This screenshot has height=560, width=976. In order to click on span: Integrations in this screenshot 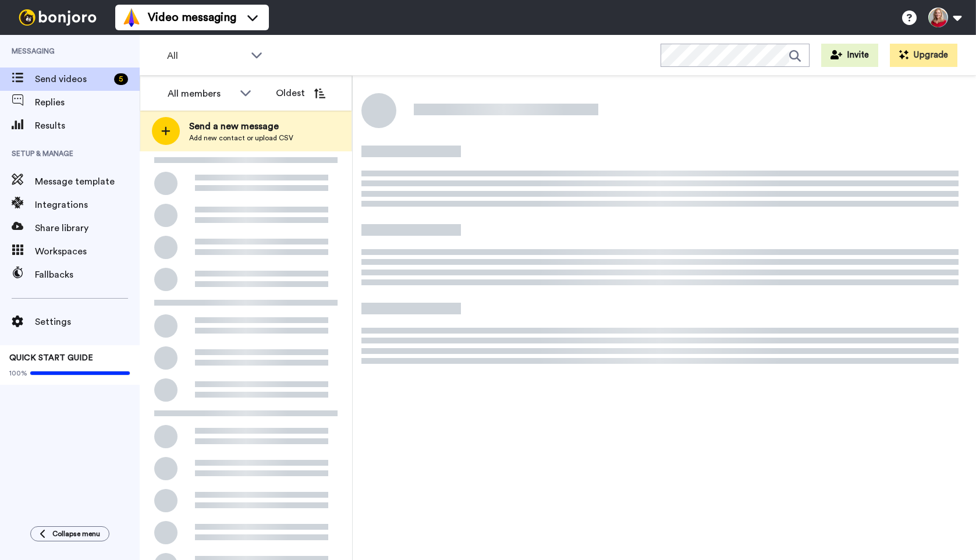, I will do `click(87, 205)`.